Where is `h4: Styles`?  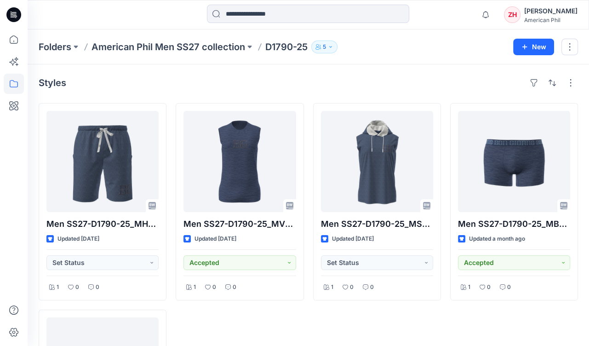 h4: Styles is located at coordinates (52, 83).